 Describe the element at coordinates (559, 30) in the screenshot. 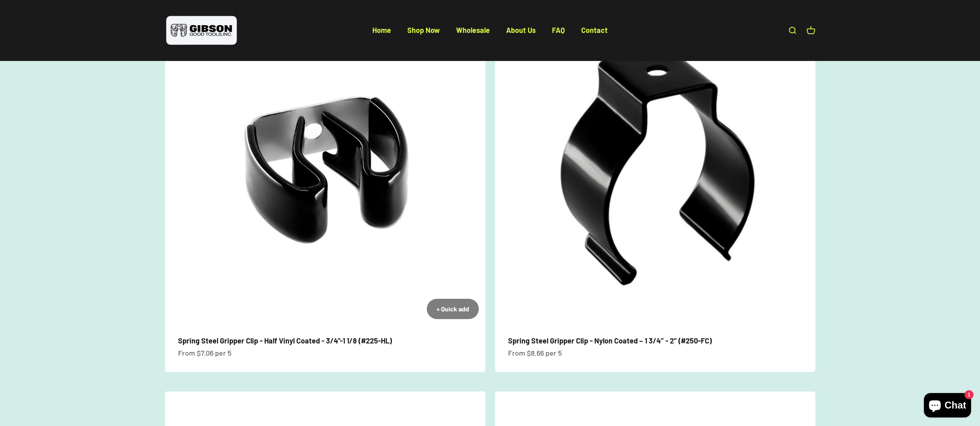

I see `a: FAQ` at that location.